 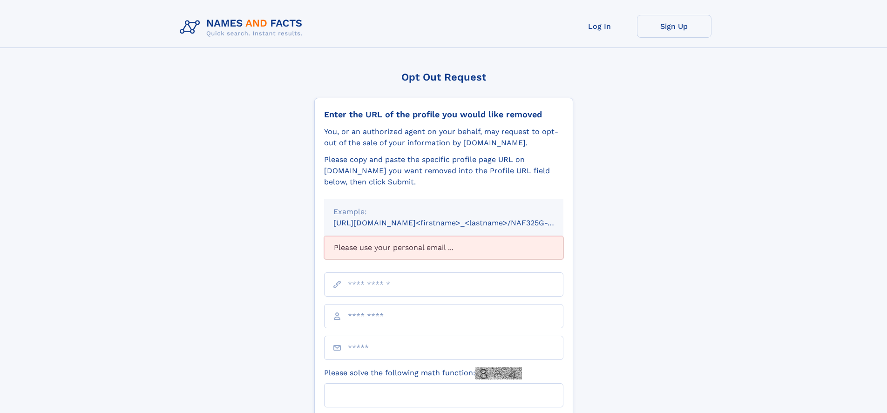 I want to click on div: Opt Out Request, so click(x=444, y=77).